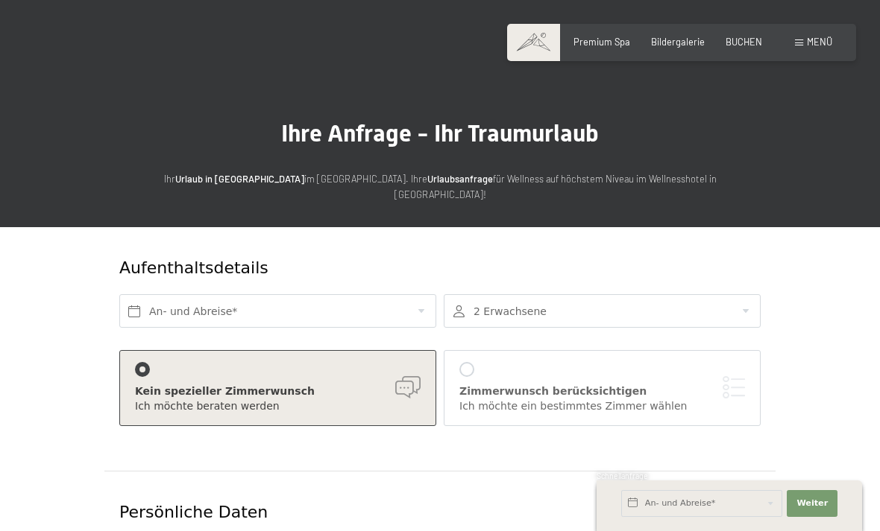  I want to click on div: Ich möchte ein bestimmtes Zimmer wählen, so click(602, 407).